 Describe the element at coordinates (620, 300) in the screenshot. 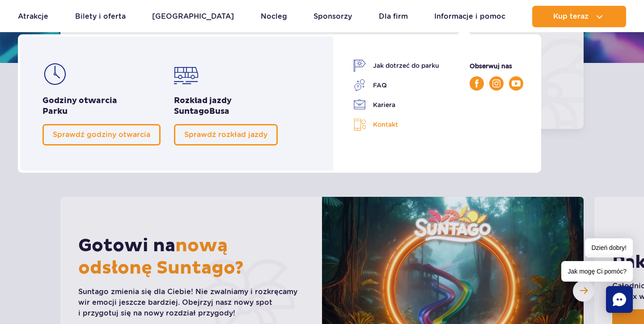

I see `div: Chat` at that location.